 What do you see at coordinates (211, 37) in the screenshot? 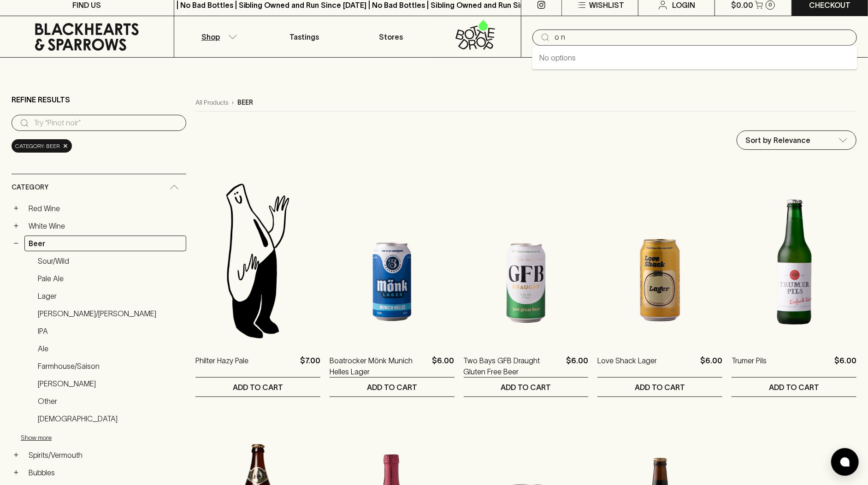
I see `p: Shop` at bounding box center [211, 37].